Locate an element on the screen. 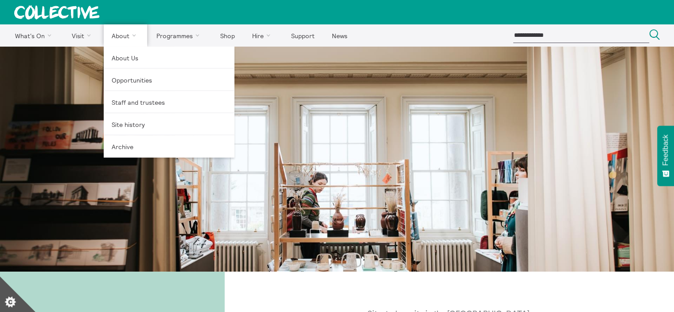  a: What's On is located at coordinates (35, 35).